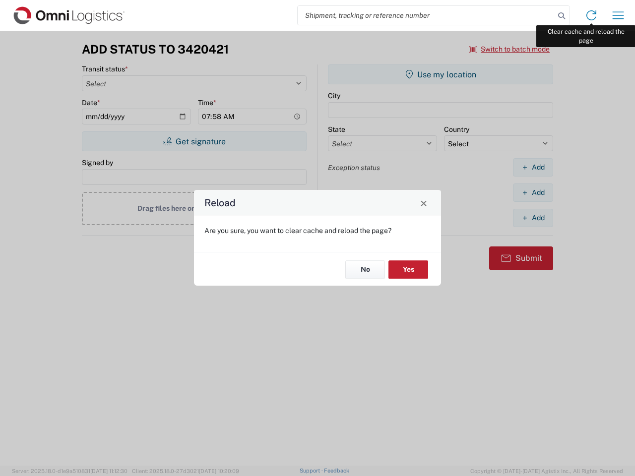 The height and width of the screenshot is (476, 635). Describe the element at coordinates (220, 203) in the screenshot. I see `h4: Reload` at that location.